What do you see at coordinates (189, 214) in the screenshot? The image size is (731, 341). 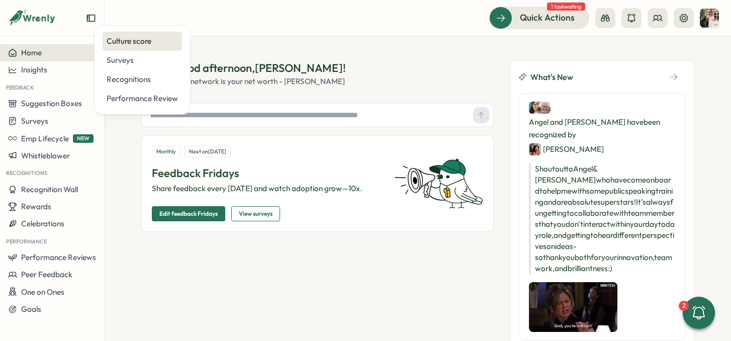 I see `button: Edit feedback Fridays` at bounding box center [189, 214].